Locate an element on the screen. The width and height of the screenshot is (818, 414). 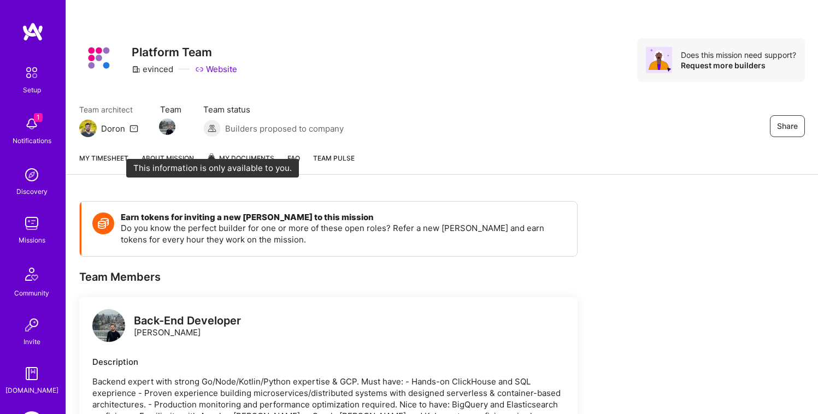
a: logo is located at coordinates (109, 327).